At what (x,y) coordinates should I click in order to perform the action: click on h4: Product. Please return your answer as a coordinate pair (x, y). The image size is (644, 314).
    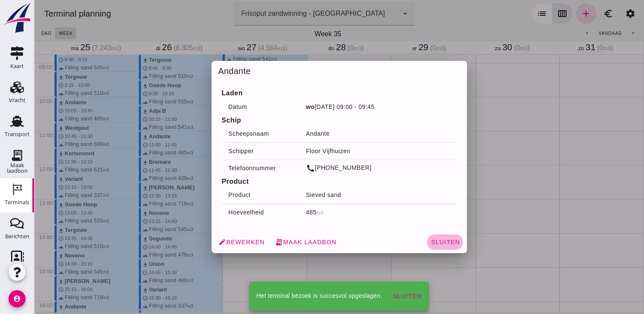
    Looking at the image, I should click on (305, 182).